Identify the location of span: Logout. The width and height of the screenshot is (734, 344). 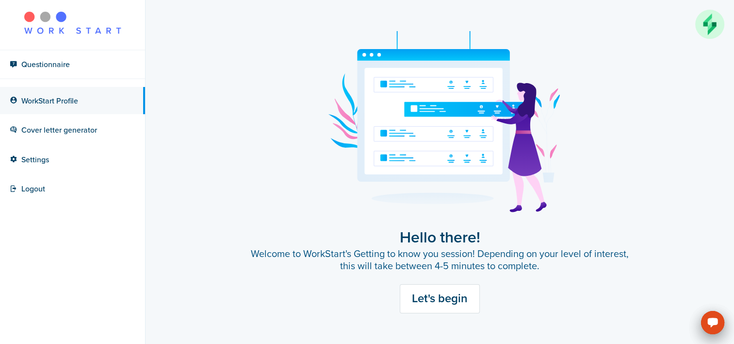
(33, 189).